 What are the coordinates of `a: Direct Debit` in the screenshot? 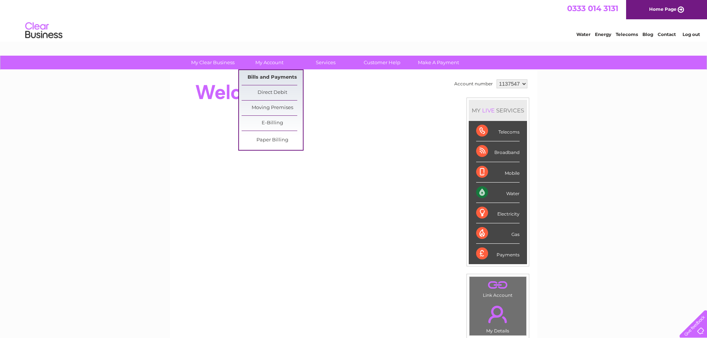 It's located at (272, 93).